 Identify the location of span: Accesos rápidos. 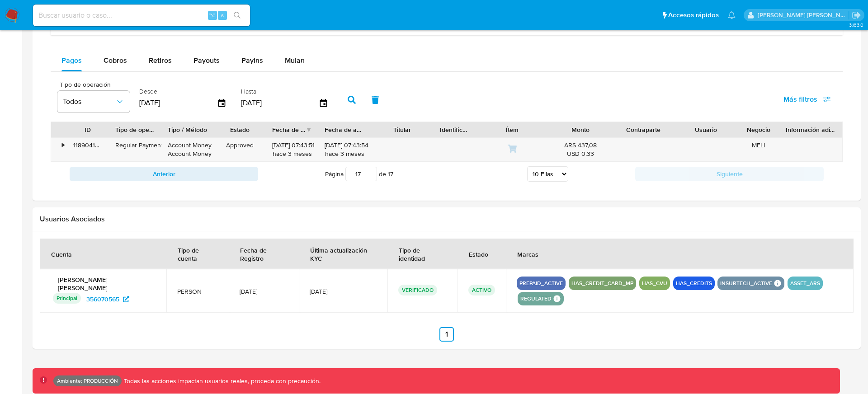
(694, 15).